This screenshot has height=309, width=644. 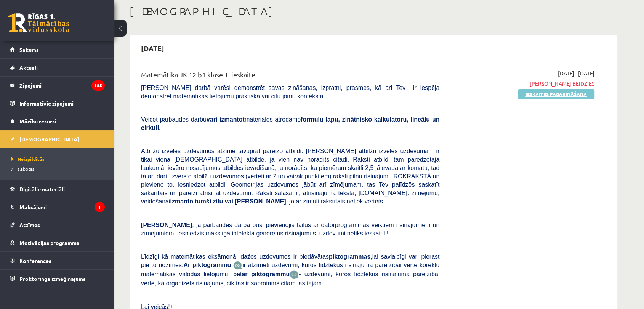 I want to click on a: Neizpildītās, so click(x=59, y=159).